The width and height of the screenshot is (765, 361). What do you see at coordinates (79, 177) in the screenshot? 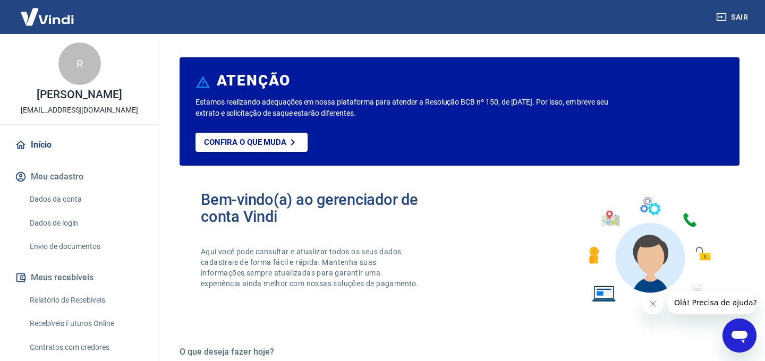
I see `button: Meu cadastro` at bounding box center [79, 177].